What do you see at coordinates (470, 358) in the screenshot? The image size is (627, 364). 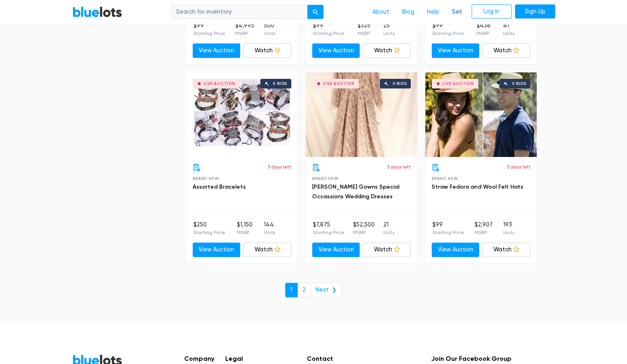 I see `h5: Join Our Facebook Group` at bounding box center [470, 358].